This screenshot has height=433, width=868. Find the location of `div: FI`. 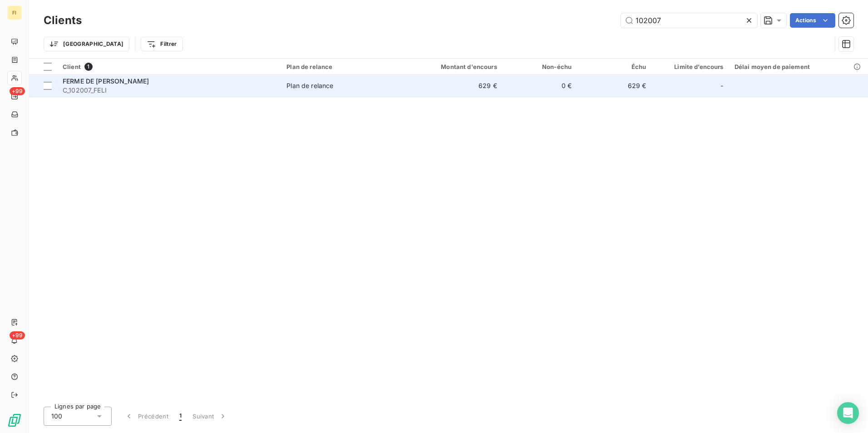

div: FI is located at coordinates (15, 13).